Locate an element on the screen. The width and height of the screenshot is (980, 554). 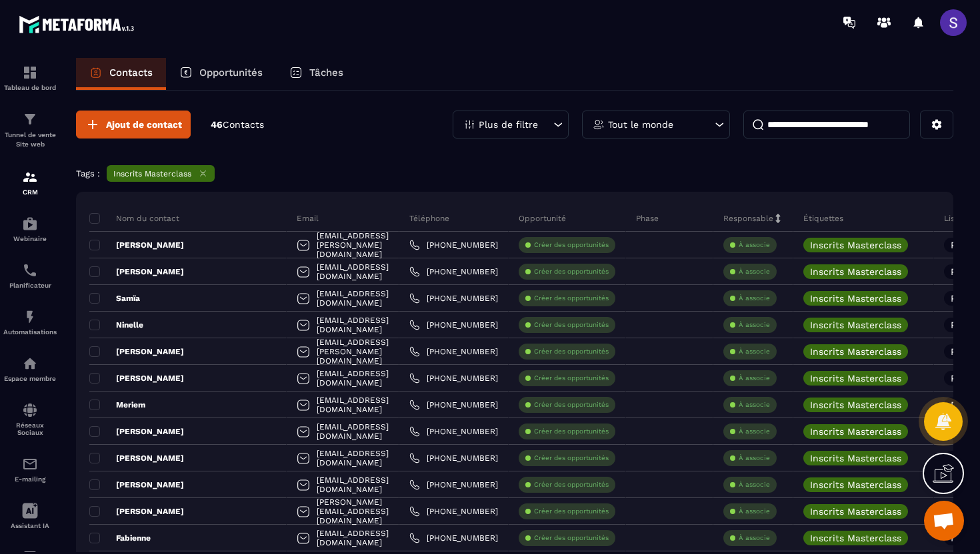
p: Tunnel de vente Site web is located at coordinates (30, 140).